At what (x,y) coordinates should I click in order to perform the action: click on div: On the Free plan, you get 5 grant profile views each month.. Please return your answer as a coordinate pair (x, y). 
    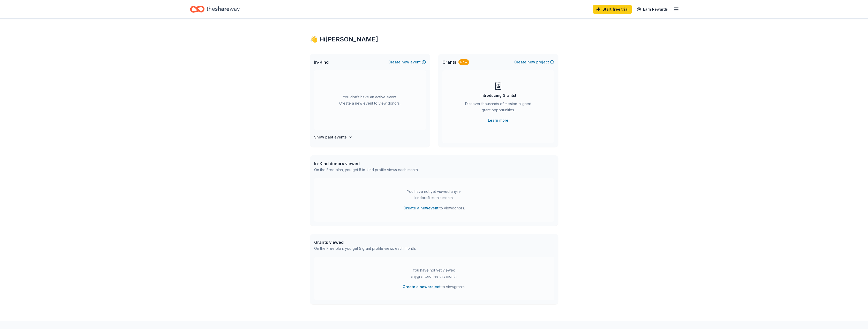
    Looking at the image, I should click on (365, 249).